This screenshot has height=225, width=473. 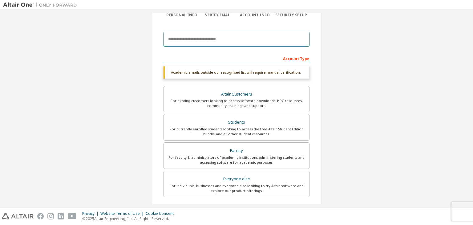 What do you see at coordinates (40, 216) in the screenshot?
I see `img: facebook.svg` at bounding box center [40, 216].